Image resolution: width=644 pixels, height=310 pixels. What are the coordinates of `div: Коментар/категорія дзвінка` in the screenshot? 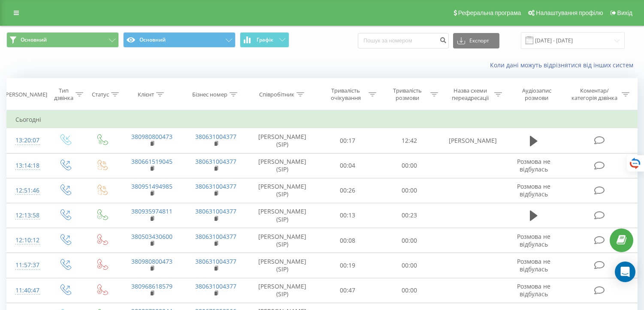 It's located at (594, 94).